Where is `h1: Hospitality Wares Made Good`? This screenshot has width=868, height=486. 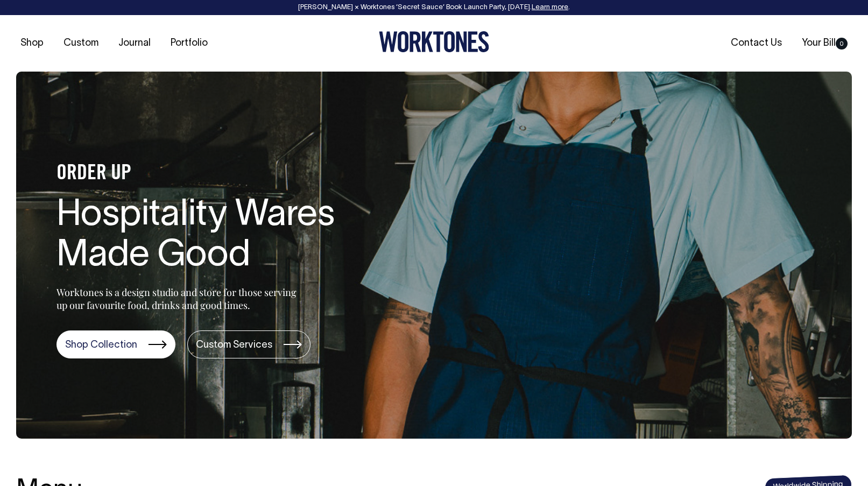 h1: Hospitality Wares Made Good is located at coordinates (229, 236).